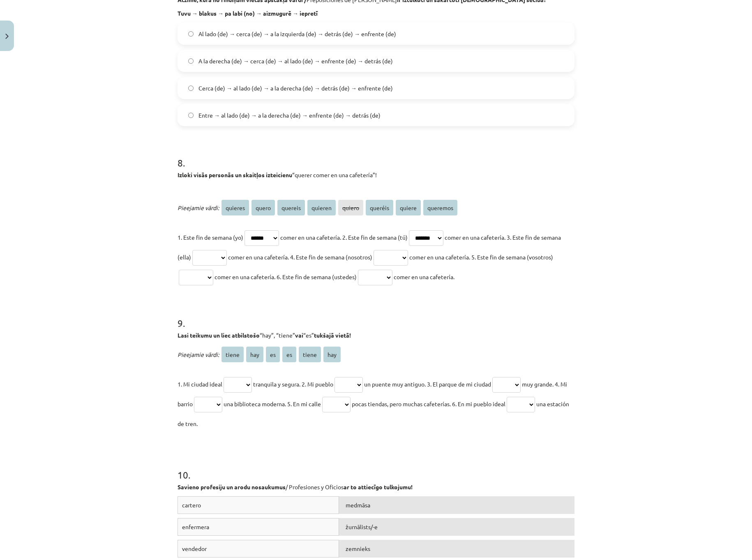 The image size is (752, 560). I want to click on span: 1. Mi ciudad ideal, so click(200, 384).